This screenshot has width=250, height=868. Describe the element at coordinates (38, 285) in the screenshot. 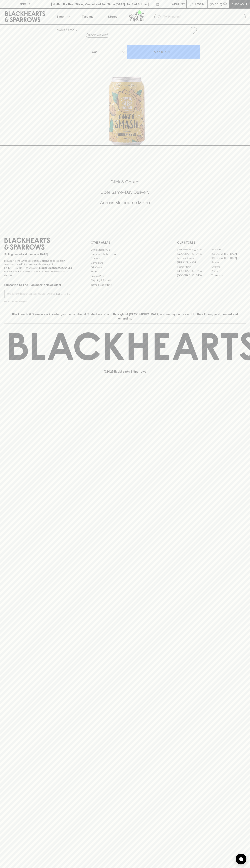

I see `p: Subscribe to The Blackhearts Newsletter` at that location.